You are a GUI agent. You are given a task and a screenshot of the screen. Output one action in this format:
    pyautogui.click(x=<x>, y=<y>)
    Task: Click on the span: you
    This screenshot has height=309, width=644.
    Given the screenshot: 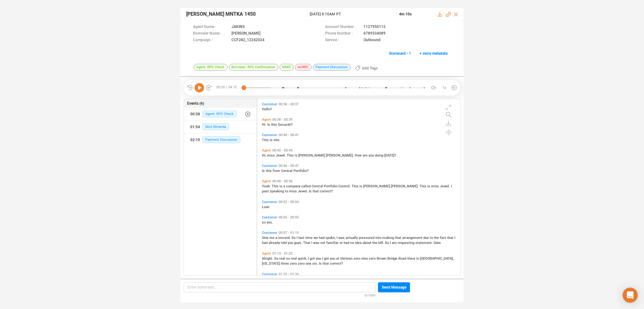 What is the action you would take?
    pyautogui.click(x=333, y=258)
    